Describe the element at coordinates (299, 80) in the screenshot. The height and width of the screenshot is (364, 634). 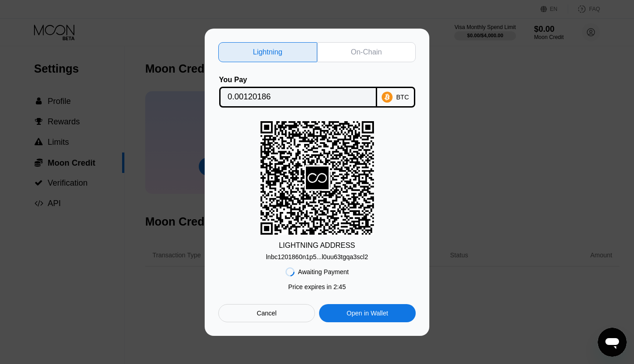
I see `div: You Pay` at that location.